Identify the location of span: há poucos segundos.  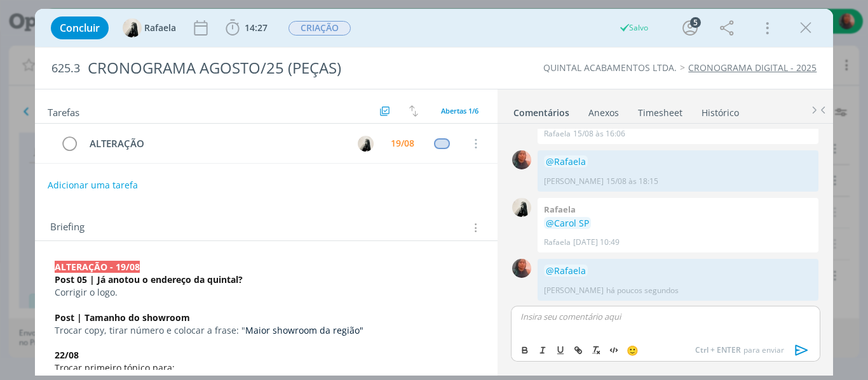
(643, 291).